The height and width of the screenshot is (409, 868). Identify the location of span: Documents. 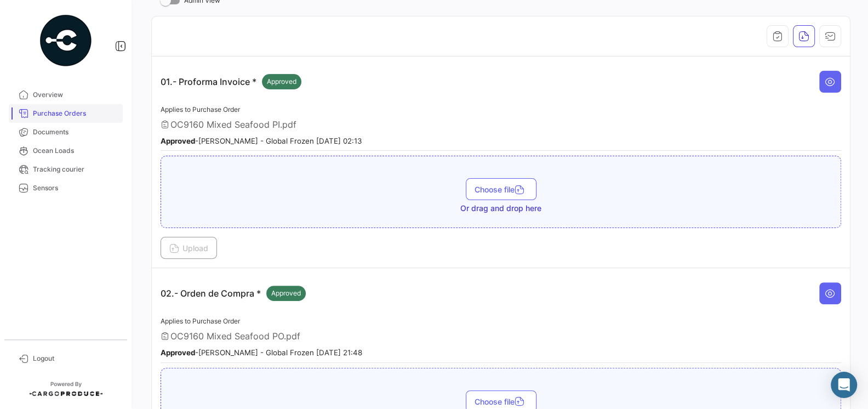
(76, 132).